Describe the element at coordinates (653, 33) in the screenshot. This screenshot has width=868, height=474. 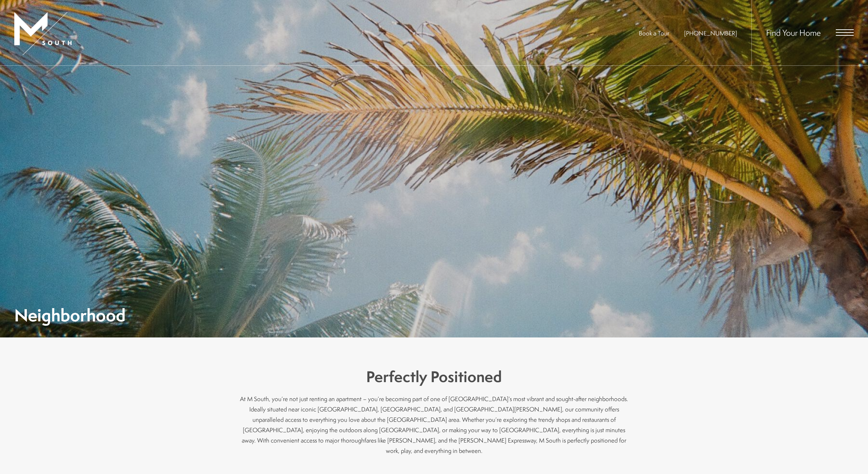
I see `span: Book a Tour` at that location.